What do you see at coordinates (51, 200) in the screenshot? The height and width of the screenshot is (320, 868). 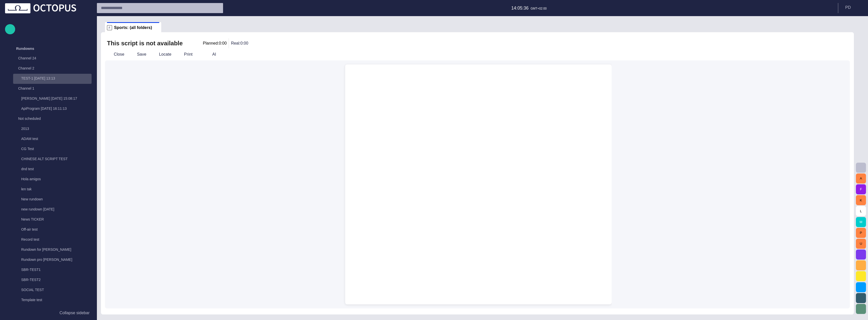 I see `div: New rundown` at bounding box center [51, 200].